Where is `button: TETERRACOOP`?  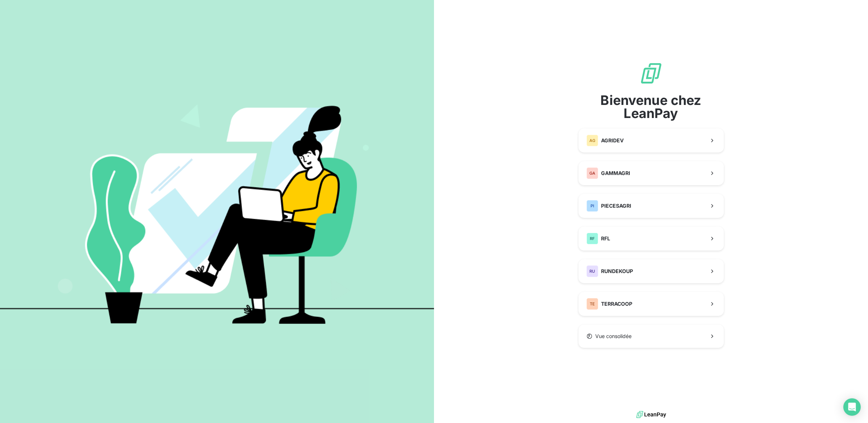
button: TETERRACOOP is located at coordinates (651, 304).